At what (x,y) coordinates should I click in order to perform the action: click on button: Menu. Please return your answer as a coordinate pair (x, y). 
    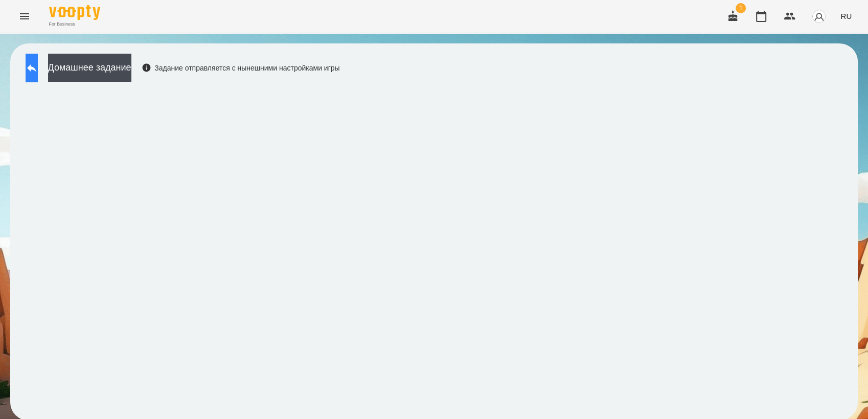
    Looking at the image, I should click on (25, 16).